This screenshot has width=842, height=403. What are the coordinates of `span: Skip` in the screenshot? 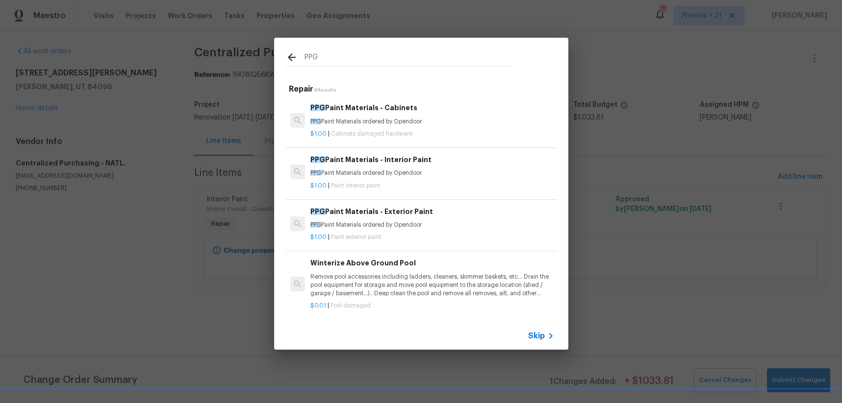 It's located at (536, 336).